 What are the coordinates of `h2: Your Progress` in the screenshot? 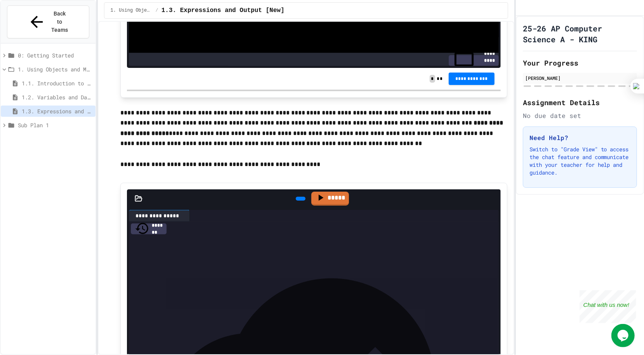 It's located at (580, 63).